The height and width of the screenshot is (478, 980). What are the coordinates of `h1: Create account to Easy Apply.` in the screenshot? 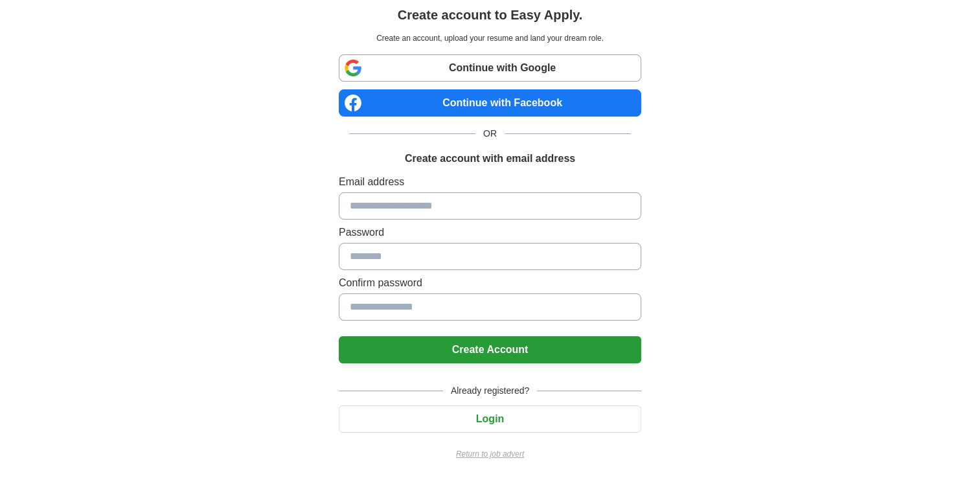 It's located at (490, 15).